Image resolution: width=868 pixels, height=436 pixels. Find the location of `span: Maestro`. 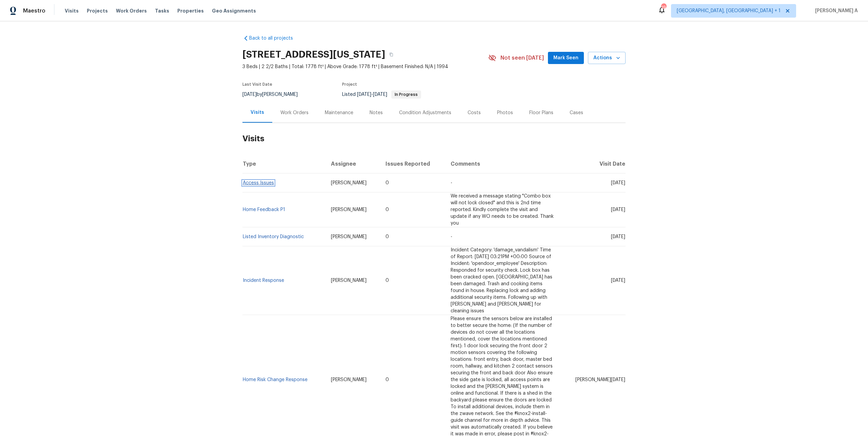

span: Maestro is located at coordinates (34, 11).